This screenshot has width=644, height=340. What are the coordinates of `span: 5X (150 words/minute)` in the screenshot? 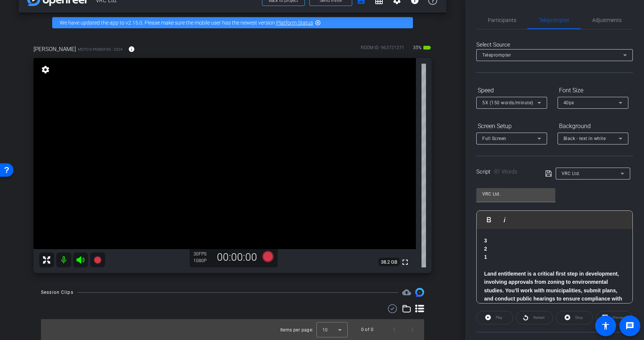 It's located at (507, 103).